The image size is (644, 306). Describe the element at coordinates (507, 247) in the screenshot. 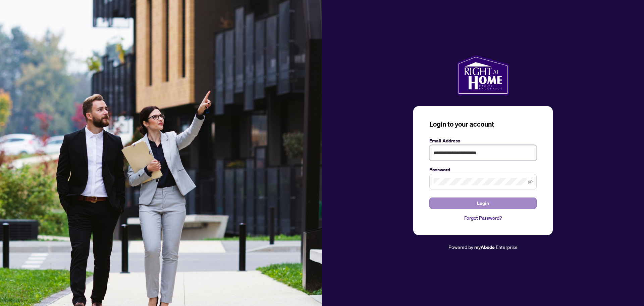

I see `span: Enterprise` at that location.